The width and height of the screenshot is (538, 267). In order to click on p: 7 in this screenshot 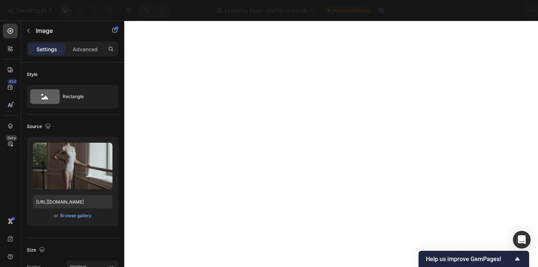, I will do `click(50, 10)`.